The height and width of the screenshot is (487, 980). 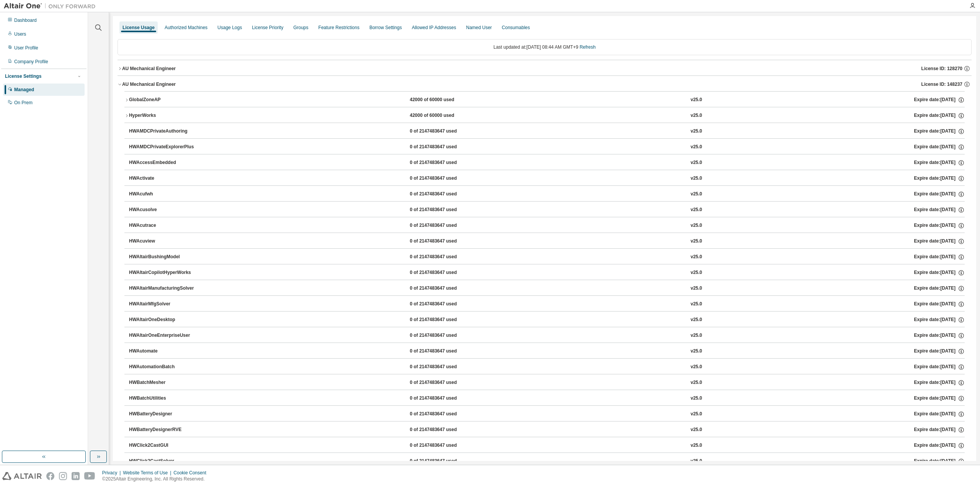 I want to click on img: facebook.svg, so click(x=50, y=476).